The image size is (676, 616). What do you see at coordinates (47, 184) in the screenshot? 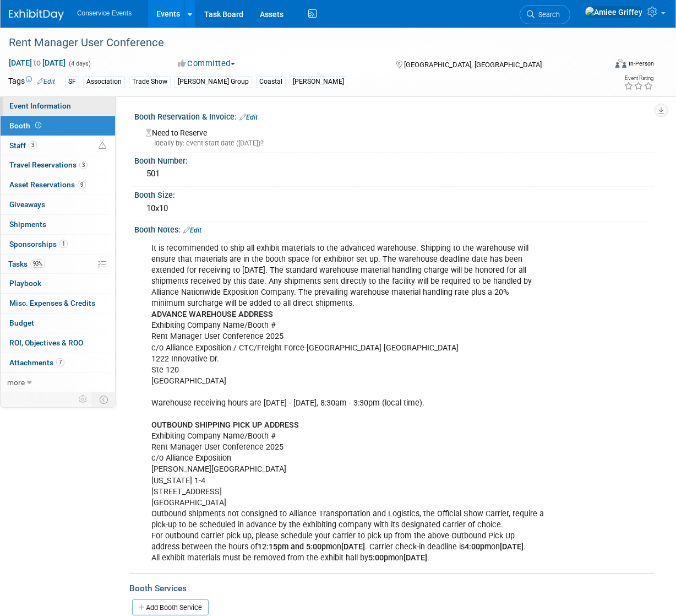
I see `span: Asset Reservations` at bounding box center [47, 184].